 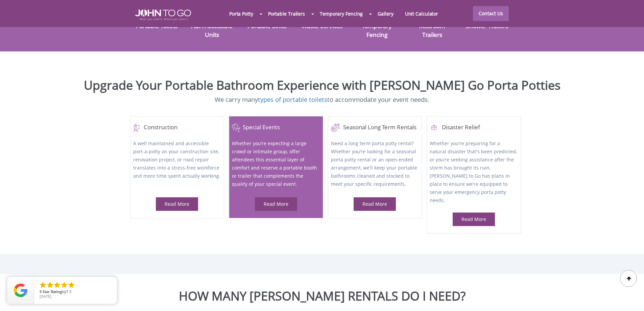 I want to click on a: Construction, so click(x=177, y=128).